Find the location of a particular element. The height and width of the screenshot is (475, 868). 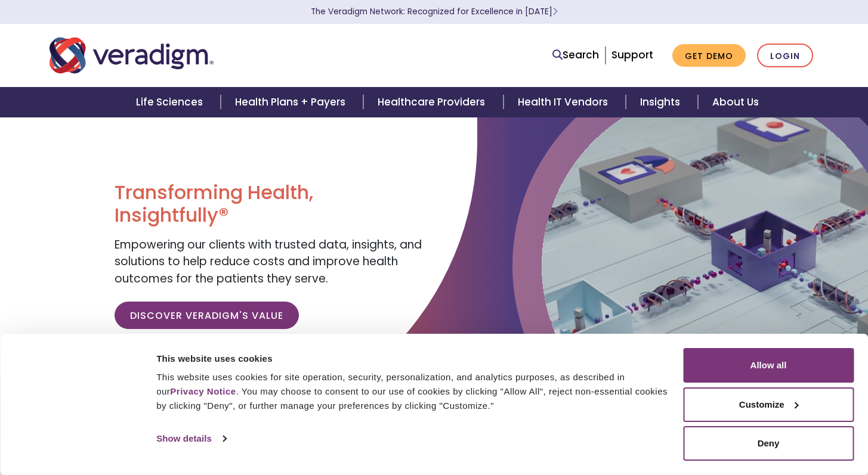

a: Healthcare Providers is located at coordinates (433, 102).